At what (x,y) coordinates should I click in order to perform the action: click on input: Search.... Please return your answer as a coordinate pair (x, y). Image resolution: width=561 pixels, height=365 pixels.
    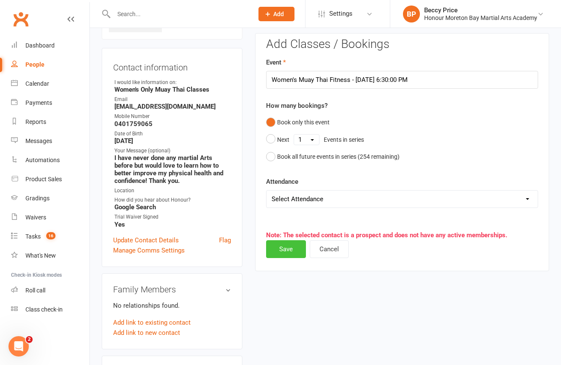
    Looking at the image, I should click on (179, 14).